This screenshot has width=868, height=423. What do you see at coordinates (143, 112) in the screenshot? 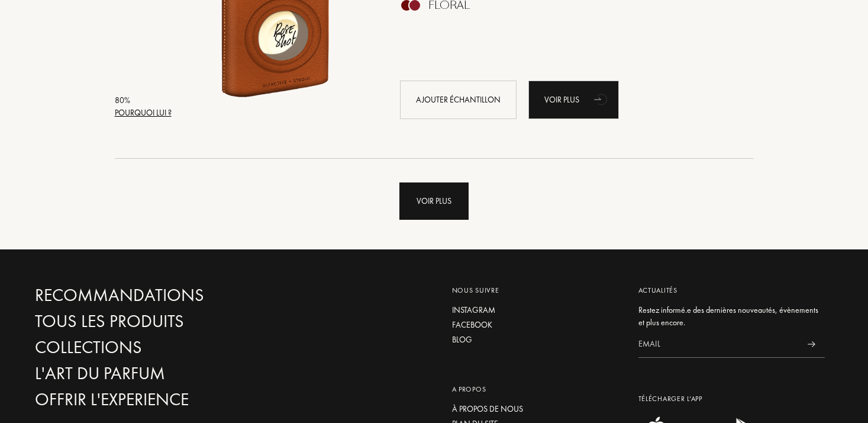
I see `div: Pourquoi lui ?` at bounding box center [143, 112].